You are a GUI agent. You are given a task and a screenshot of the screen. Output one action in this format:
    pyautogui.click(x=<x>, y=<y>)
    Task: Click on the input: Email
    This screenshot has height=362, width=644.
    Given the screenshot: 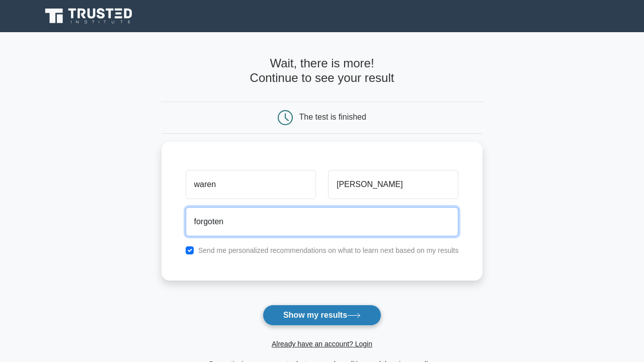 What is the action you would take?
    pyautogui.click(x=322, y=222)
    